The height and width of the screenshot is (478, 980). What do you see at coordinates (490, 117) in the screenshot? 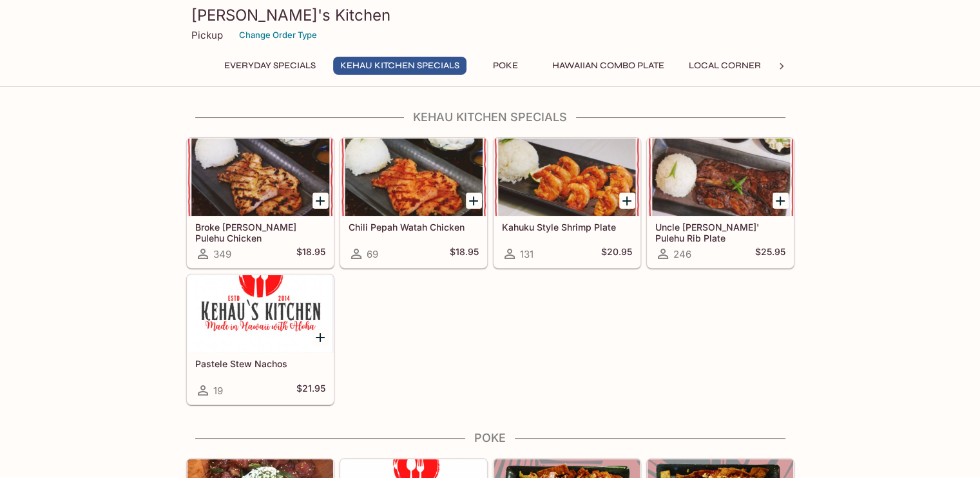
I see `h4: Kehau Kitchen Specials` at bounding box center [490, 117].